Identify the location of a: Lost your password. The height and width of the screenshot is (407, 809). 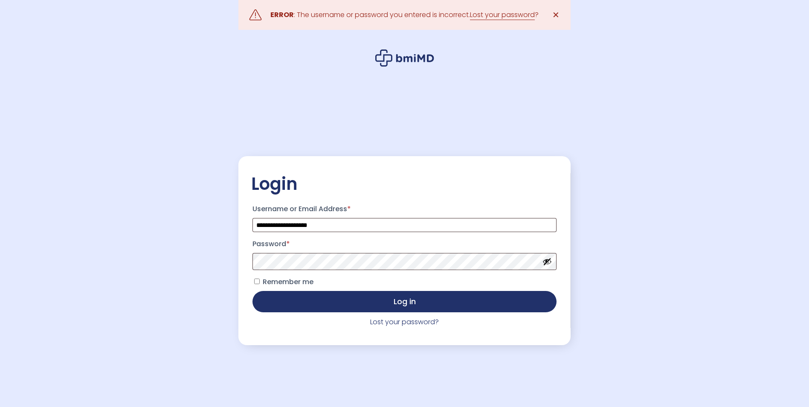
(502, 15).